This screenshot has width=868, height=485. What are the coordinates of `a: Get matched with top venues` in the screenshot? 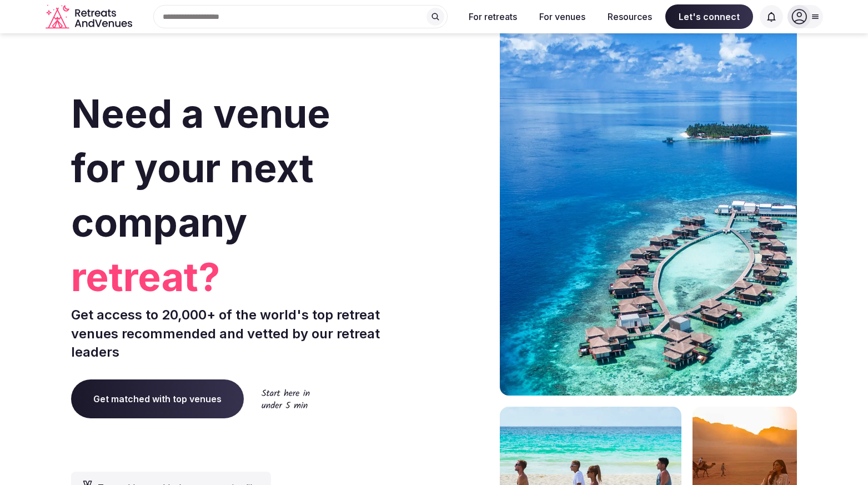 It's located at (157, 399).